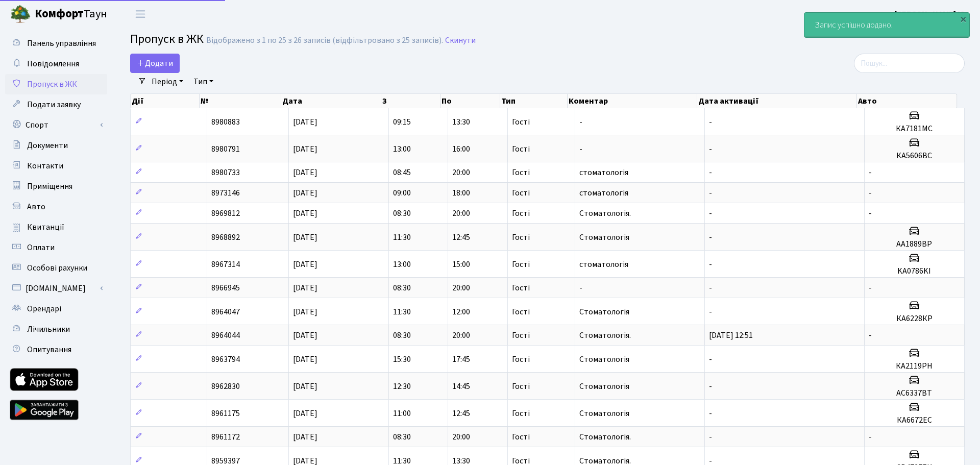 This screenshot has height=465, width=980. I want to click on span: Панель управління, so click(61, 43).